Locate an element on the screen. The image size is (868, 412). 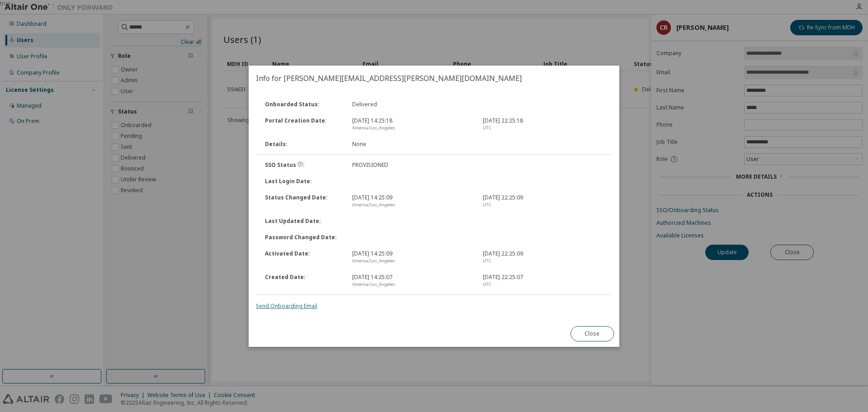
div: Password Changed Date : is located at coordinates (303, 237).